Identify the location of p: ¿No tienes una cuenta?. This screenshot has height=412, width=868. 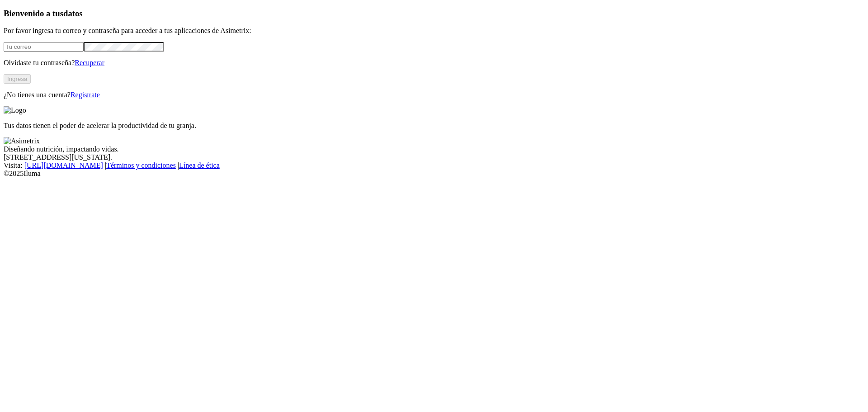
(434, 95).